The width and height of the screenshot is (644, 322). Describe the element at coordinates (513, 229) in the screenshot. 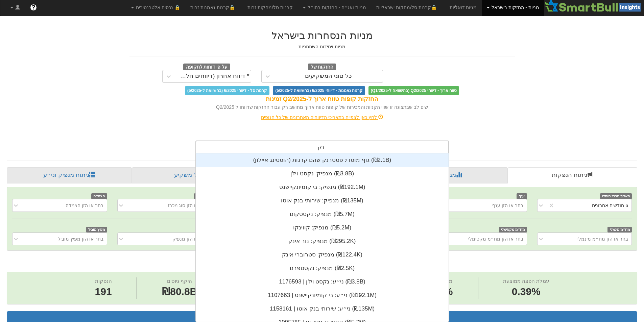

I see `span: מח״מ מקסימלי` at that location.